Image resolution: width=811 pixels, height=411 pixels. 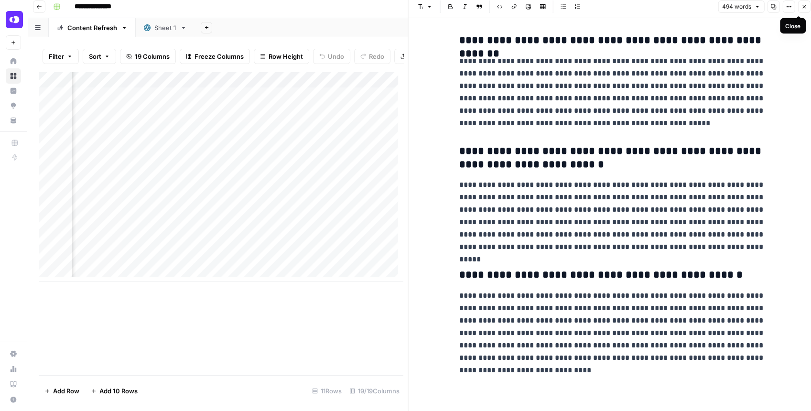 What do you see at coordinates (165, 28) in the screenshot?
I see `div: Sheet 1` at bounding box center [165, 28].